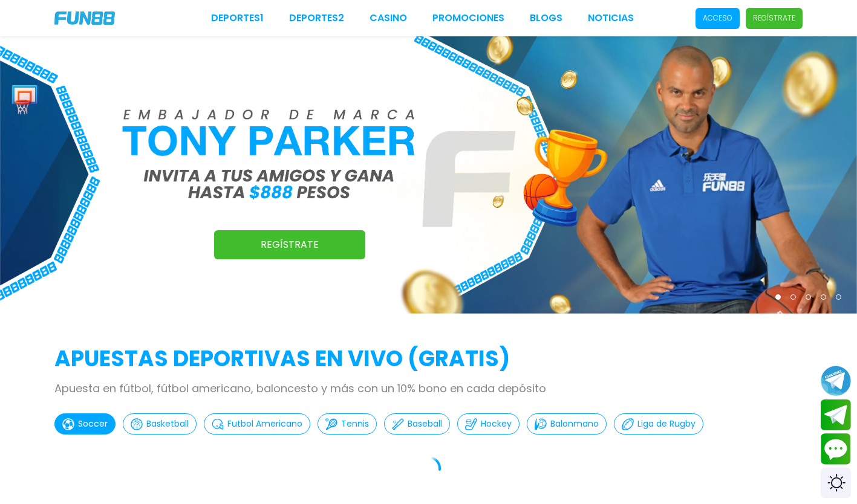 The height and width of the screenshot is (504, 857). I want to click on button: Baseball, so click(417, 424).